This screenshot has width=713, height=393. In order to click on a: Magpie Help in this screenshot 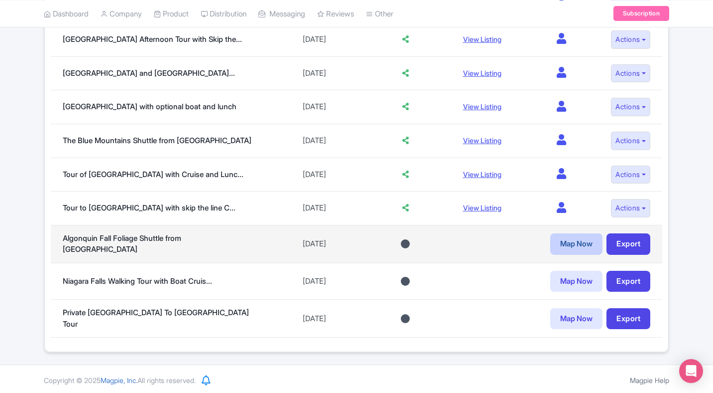, I will do `click(650, 380)`.